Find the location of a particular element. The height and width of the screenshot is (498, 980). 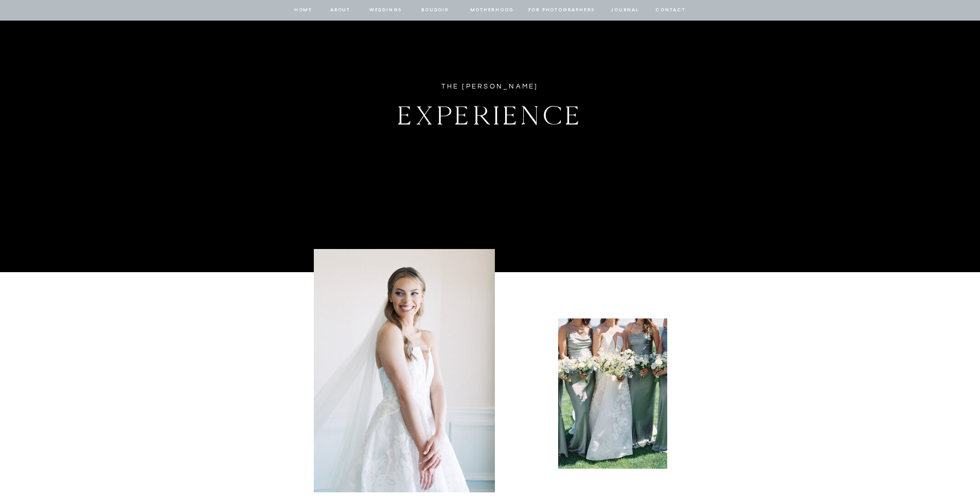

a: for photographers is located at coordinates (562, 10).